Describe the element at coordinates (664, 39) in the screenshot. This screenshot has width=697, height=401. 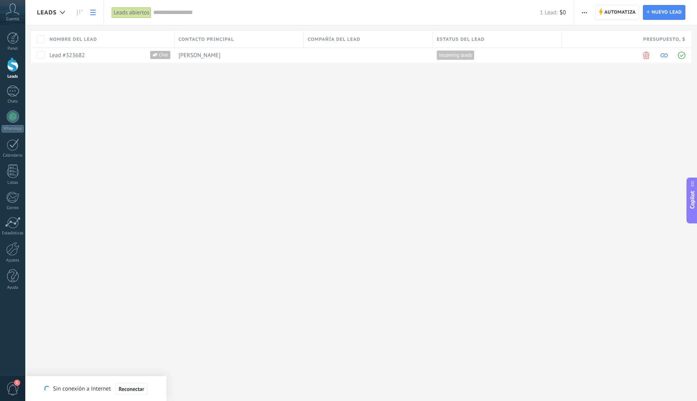
I see `span: Presupuesto , $` at that location.